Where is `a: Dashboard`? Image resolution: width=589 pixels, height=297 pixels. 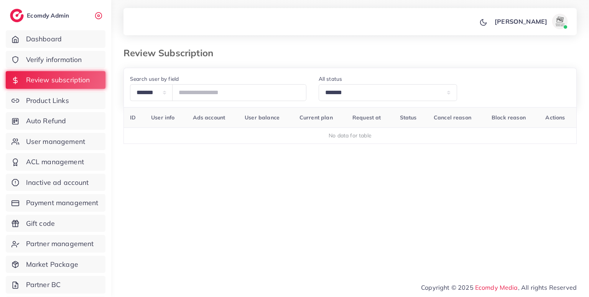 a: Dashboard is located at coordinates (56, 39).